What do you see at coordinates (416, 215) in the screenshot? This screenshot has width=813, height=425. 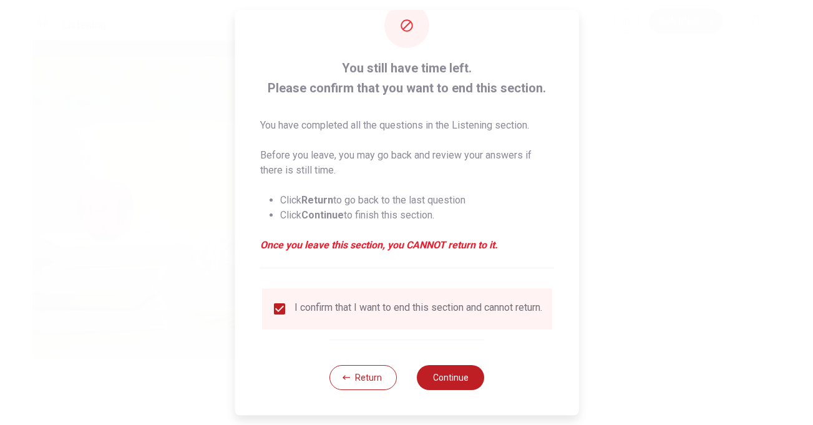 I see `li: Click to finish this section.` at bounding box center [416, 215].